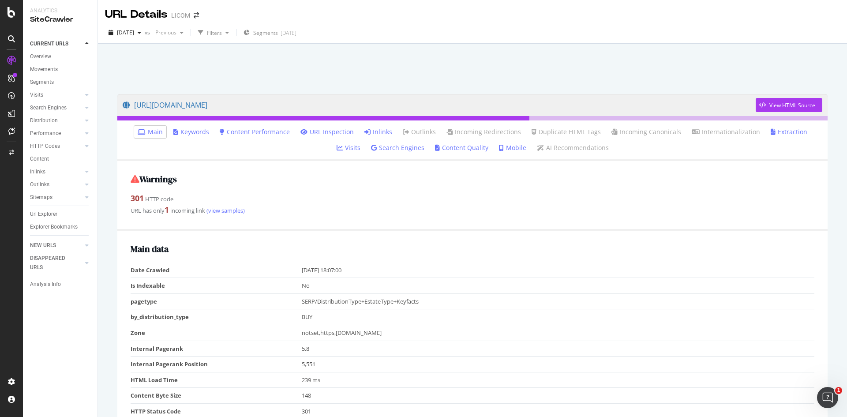  I want to click on span: 2025 Aug. 15th, so click(125, 32).